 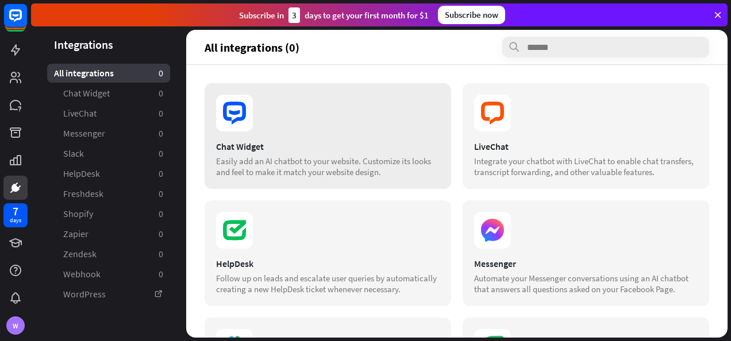 What do you see at coordinates (16, 216) in the screenshot?
I see `a: 7 days` at bounding box center [16, 216].